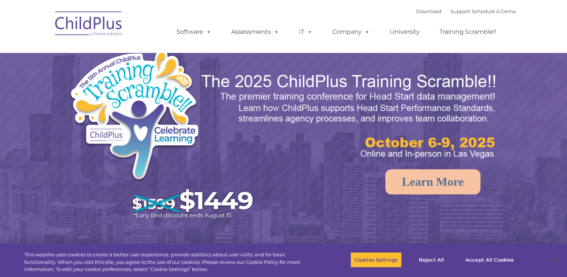 The image size is (567, 277). What do you see at coordinates (429, 11) in the screenshot?
I see `a: Download` at bounding box center [429, 11].